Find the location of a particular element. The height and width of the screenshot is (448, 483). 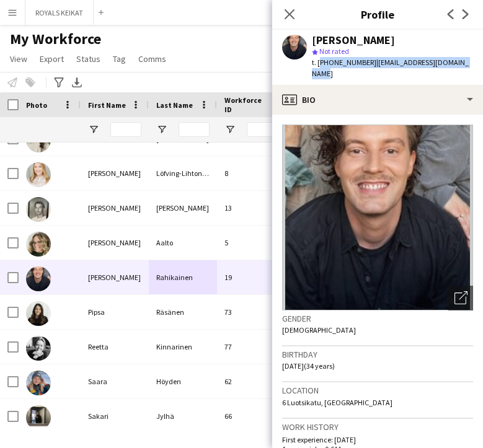

div: Kinnarinen is located at coordinates (183, 347).